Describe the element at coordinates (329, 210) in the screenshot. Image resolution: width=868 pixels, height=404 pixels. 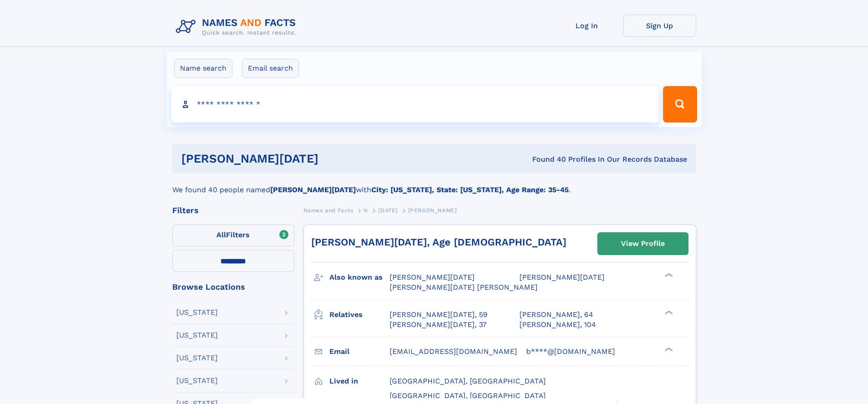
I see `a: Names and Facts` at that location.